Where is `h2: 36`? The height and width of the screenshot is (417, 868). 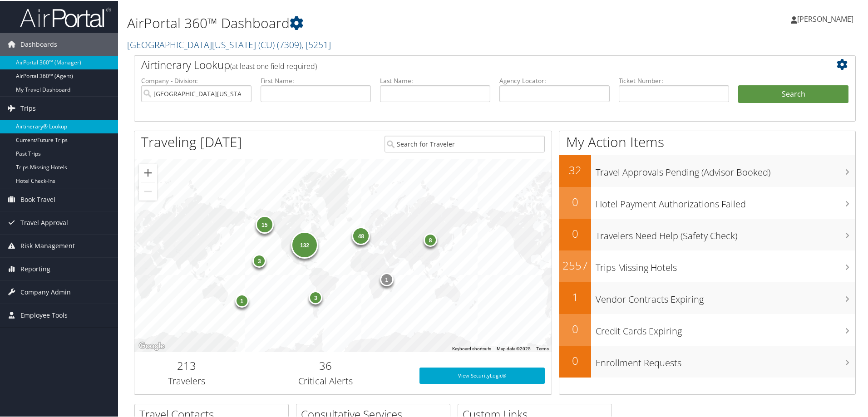
h2: 36 is located at coordinates (325, 364).